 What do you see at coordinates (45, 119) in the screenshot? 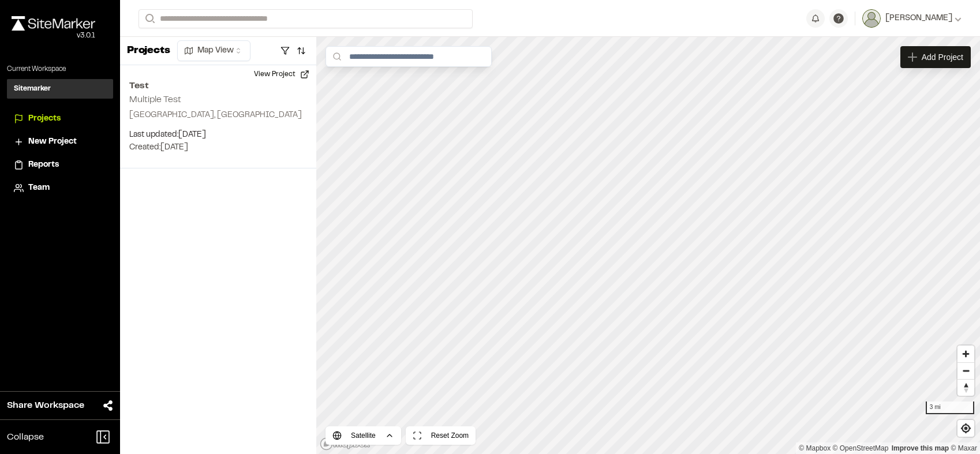
I see `span: Projects` at bounding box center [45, 119].